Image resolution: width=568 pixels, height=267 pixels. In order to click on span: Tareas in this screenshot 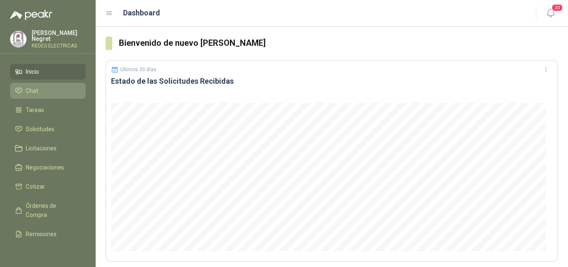, I will do `click(35, 110)`.